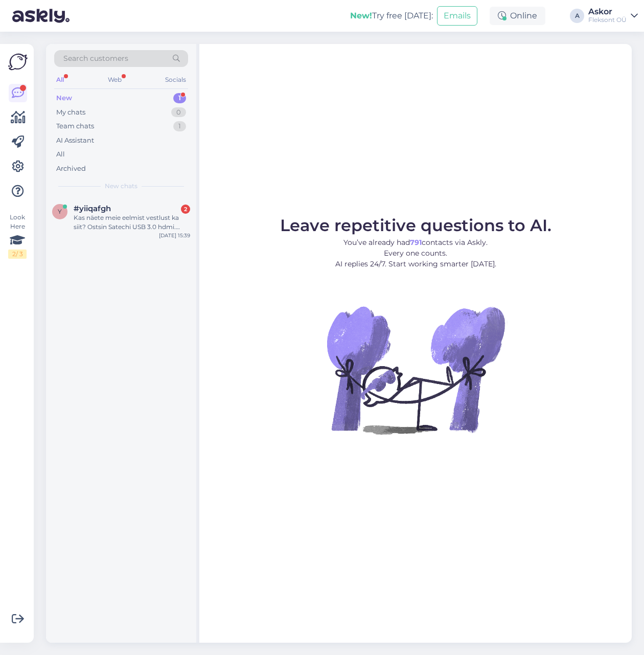 The image size is (644, 655). What do you see at coordinates (132, 222) in the screenshot?
I see `div: Kas näete meie eelmist vestlust ka siit? Ostsin Satechi USB 3.0 hdmi. Kuid ta siiski ei toimi nii...` at bounding box center [132, 222].